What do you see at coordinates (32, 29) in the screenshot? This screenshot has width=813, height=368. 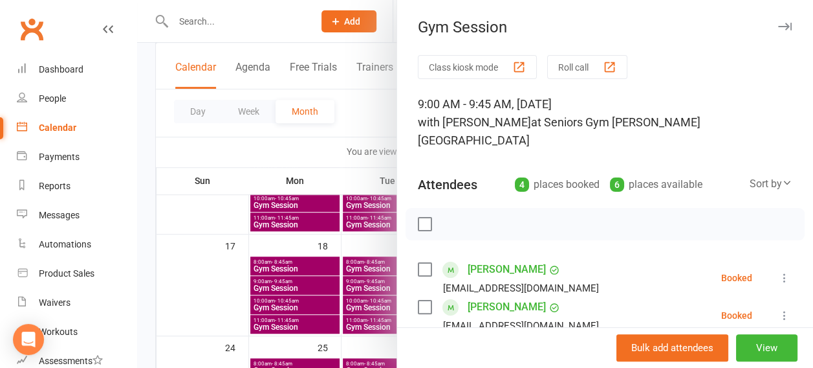 I see `a: Clubworx` at bounding box center [32, 29].